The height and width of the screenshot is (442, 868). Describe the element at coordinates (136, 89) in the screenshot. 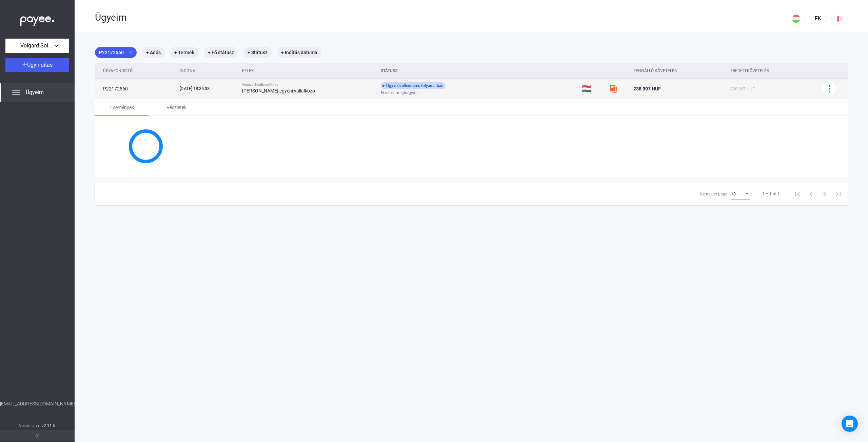

I see `td: P22172560` at that location.